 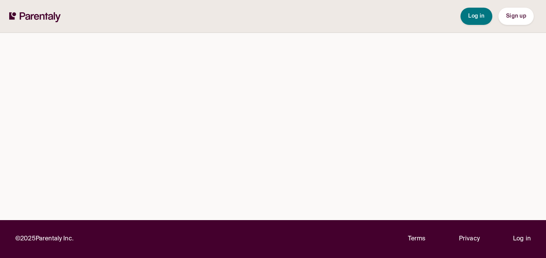 I want to click on a: Log in, so click(x=522, y=239).